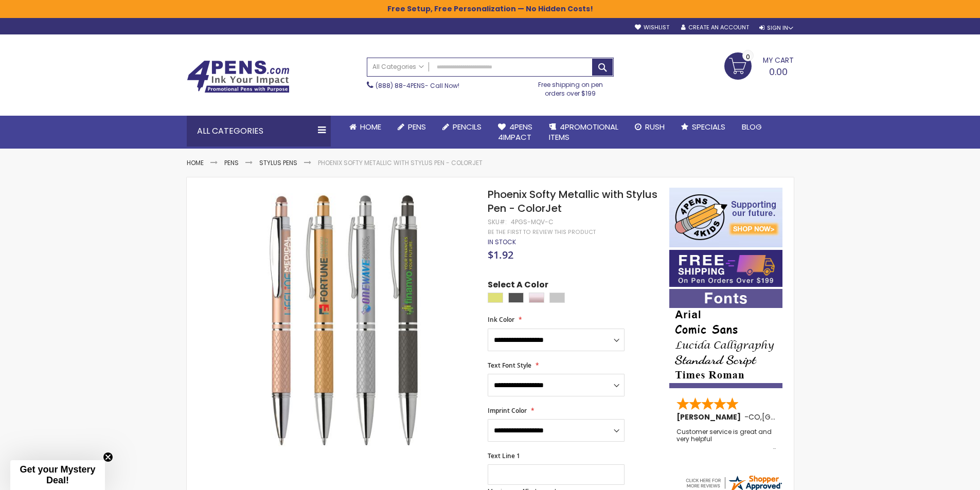 This screenshot has height=490, width=980. Describe the element at coordinates (573, 201) in the screenshot. I see `span: Phoenix Softy Metallic with Stylus Pen - ColorJet` at that location.